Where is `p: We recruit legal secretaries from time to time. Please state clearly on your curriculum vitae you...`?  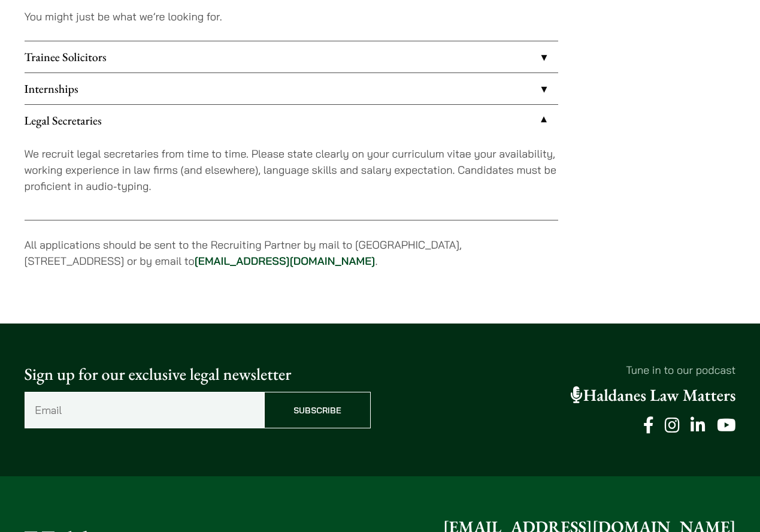
p: We recruit legal secretaries from time to time. Please state clearly on your curriculum vitae you... is located at coordinates (291, 170).